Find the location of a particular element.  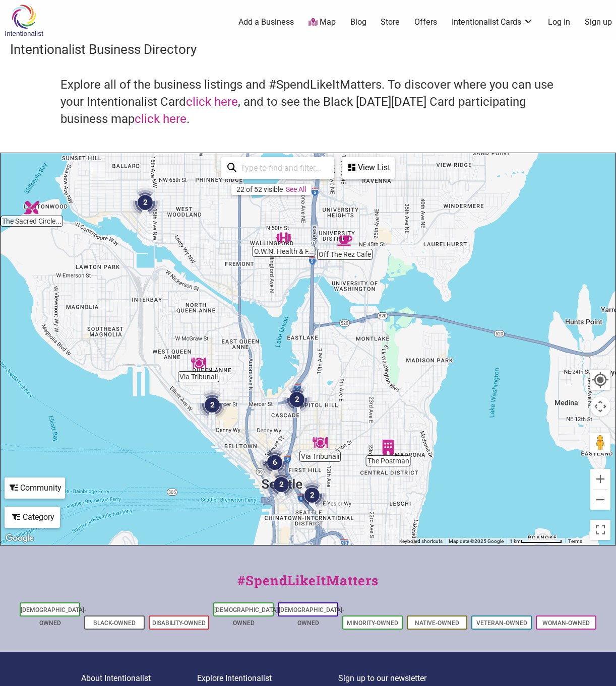

p: Explore Intentionalist is located at coordinates (268, 679).